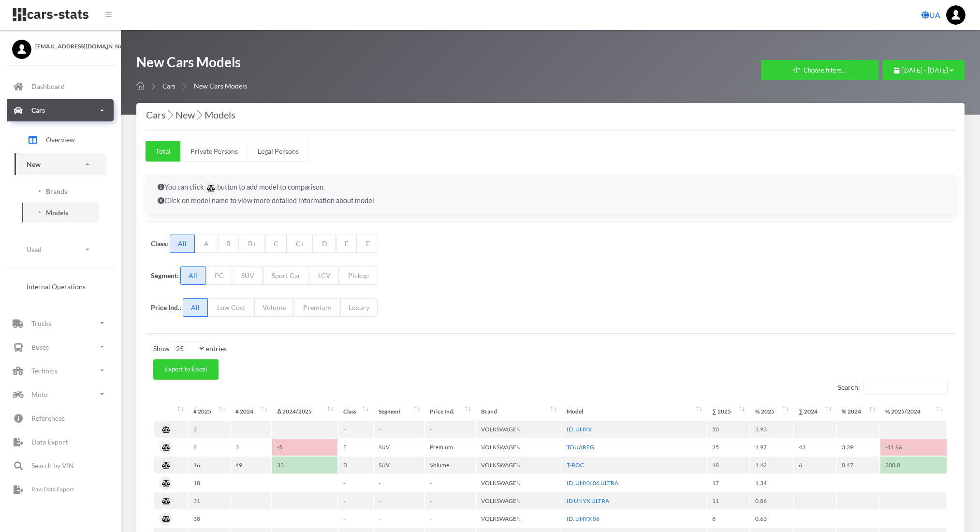  What do you see at coordinates (61, 212) in the screenshot?
I see `a: Models` at bounding box center [61, 212].